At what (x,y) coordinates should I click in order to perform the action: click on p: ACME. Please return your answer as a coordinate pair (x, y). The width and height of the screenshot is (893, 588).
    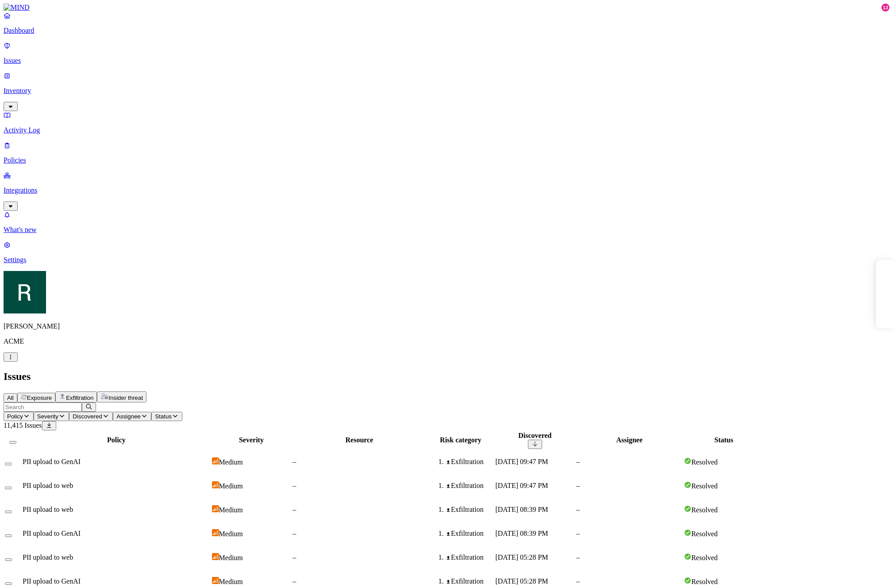
    Looking at the image, I should click on (447, 342).